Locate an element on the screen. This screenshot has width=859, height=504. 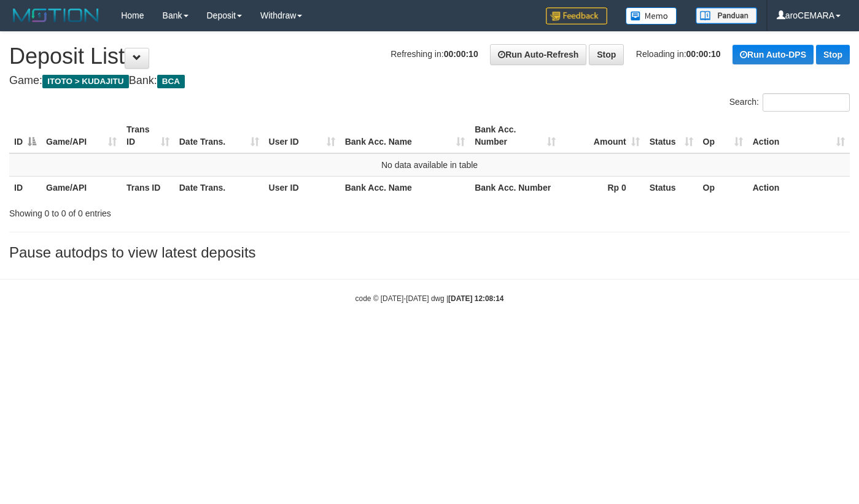
h1: Deposit List is located at coordinates (429, 56).